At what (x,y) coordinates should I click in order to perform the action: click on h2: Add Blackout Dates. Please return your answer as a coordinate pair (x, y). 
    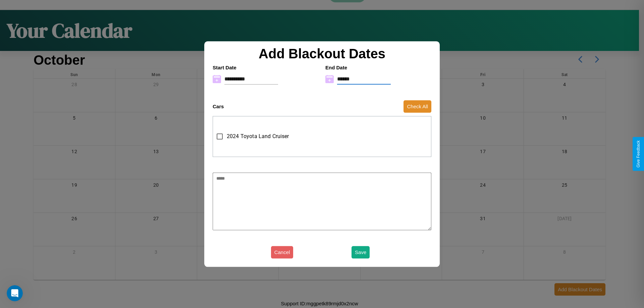
    Looking at the image, I should click on (322, 54).